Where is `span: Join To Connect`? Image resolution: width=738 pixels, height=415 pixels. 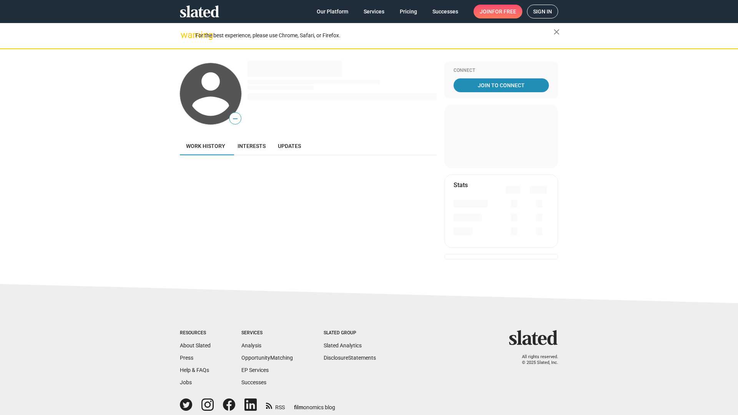 span: Join To Connect is located at coordinates (501, 85).